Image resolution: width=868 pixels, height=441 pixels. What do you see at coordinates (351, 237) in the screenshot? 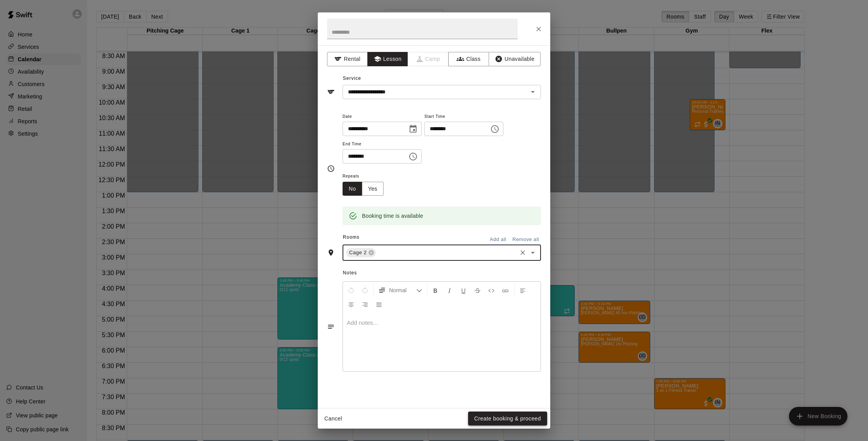
I see `span: Rooms` at bounding box center [351, 237].